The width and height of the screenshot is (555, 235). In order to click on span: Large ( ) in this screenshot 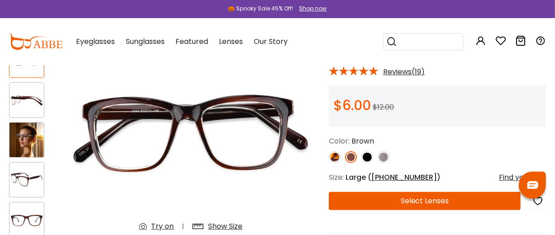, I will do `click(393, 177)`.